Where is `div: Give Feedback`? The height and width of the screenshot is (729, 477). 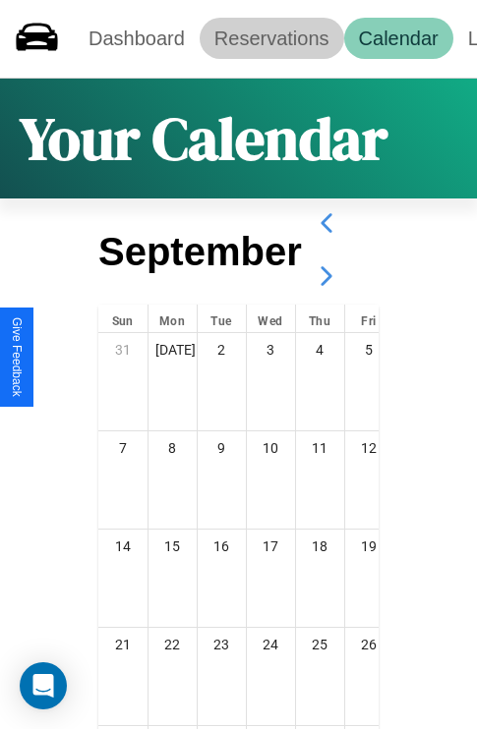
div: Give Feedback is located at coordinates (17, 357).